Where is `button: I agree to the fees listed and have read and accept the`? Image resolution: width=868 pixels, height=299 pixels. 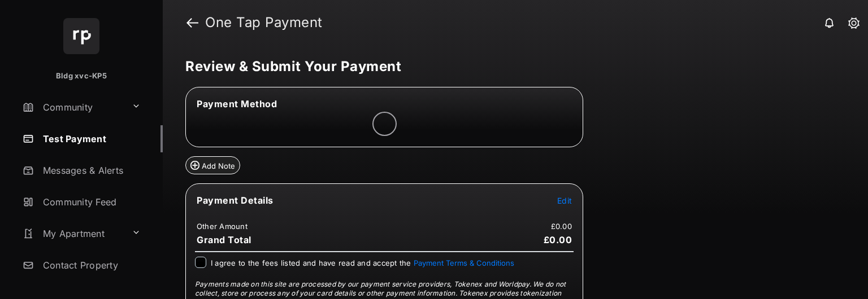
button: I agree to the fees listed and have read and accept the is located at coordinates (464, 263).